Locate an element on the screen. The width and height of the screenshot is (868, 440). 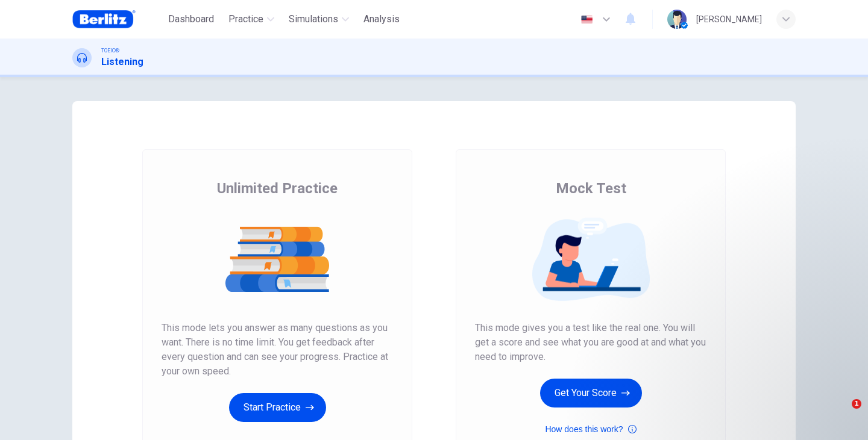
a: Analysis is located at coordinates (382, 19).